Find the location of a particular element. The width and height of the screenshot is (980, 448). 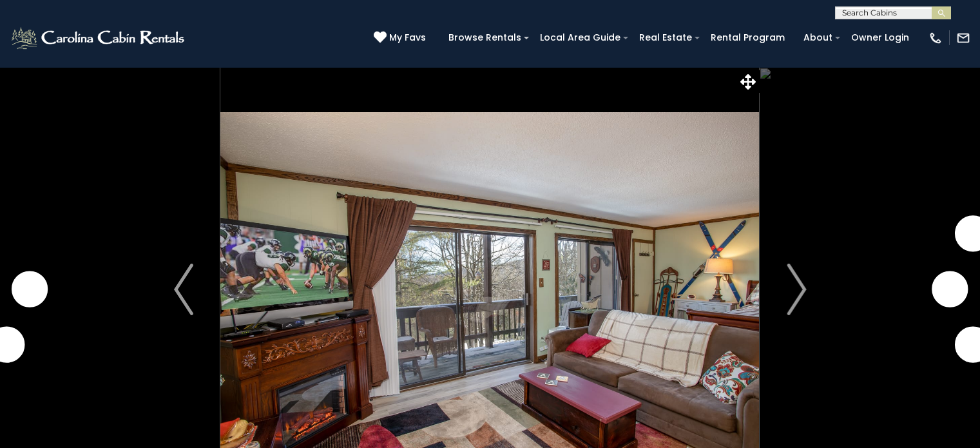

img: mail-regular-white.png is located at coordinates (964, 38).